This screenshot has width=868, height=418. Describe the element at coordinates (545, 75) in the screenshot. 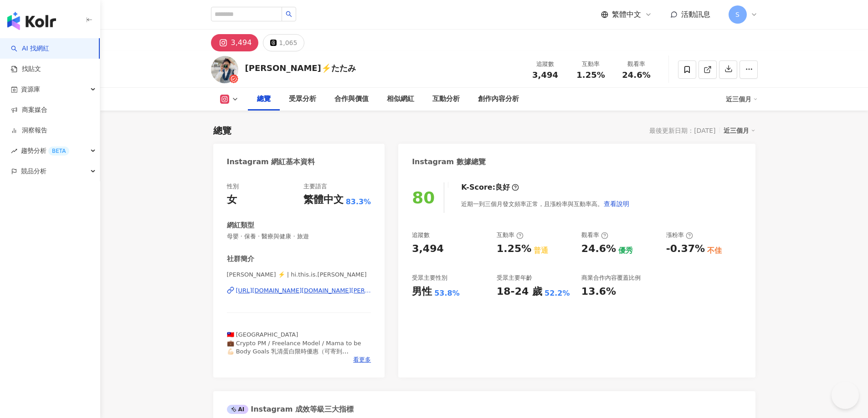

I see `span: 3,494` at that location.